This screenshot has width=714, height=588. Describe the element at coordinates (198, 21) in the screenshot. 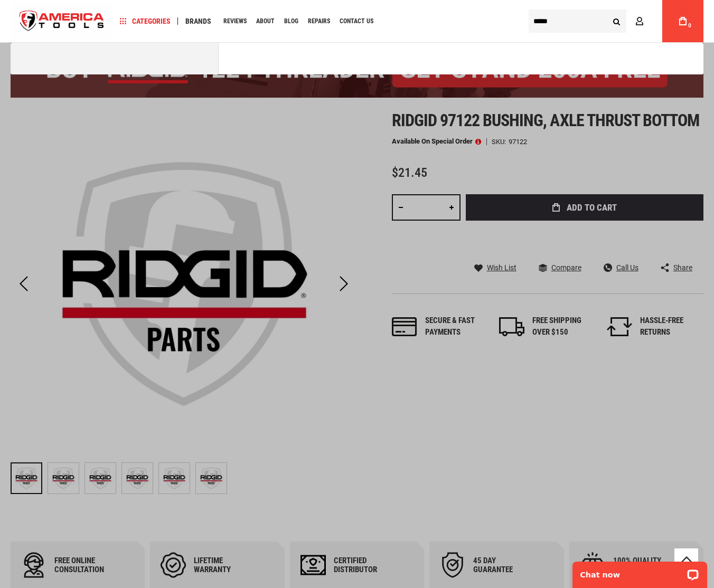

I see `span: Brands` at that location.